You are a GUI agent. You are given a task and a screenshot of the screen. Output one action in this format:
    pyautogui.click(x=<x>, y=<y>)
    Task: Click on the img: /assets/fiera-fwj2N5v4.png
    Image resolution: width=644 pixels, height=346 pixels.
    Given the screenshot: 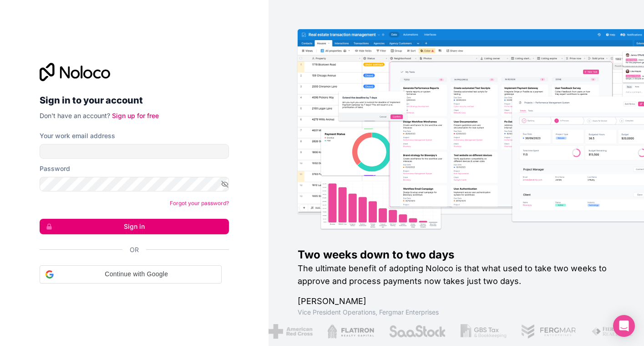 What is the action you would take?
    pyautogui.click(x=612, y=332)
    